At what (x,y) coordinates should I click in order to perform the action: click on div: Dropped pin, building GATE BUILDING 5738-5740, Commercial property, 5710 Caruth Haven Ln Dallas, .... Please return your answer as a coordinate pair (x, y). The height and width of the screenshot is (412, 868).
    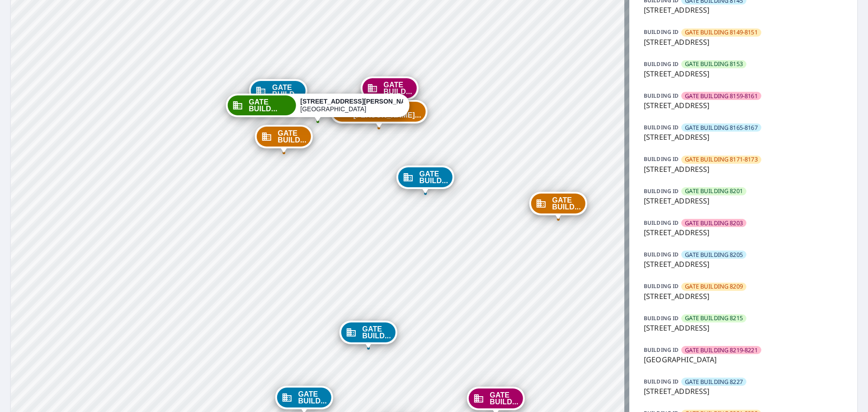
    Looking at the image, I should click on (426, 180).